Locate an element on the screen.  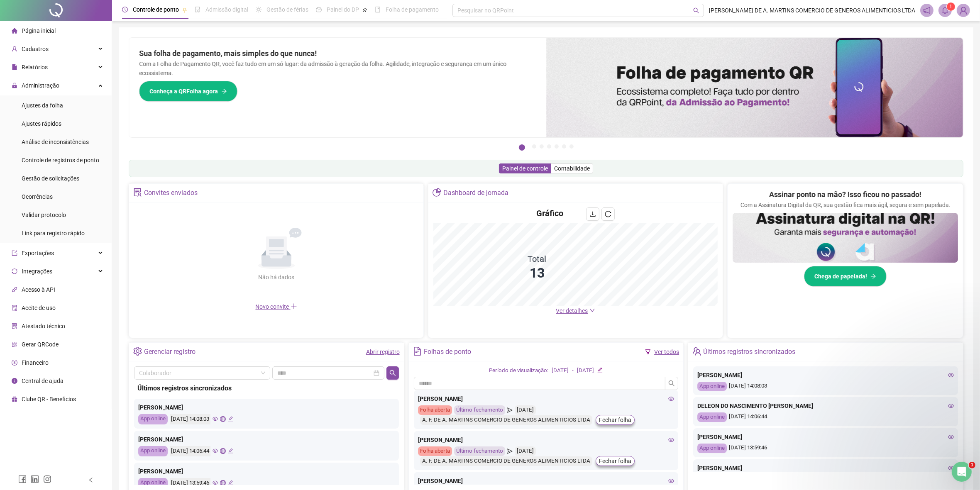
span: arrow-right is located at coordinates (873, 276).